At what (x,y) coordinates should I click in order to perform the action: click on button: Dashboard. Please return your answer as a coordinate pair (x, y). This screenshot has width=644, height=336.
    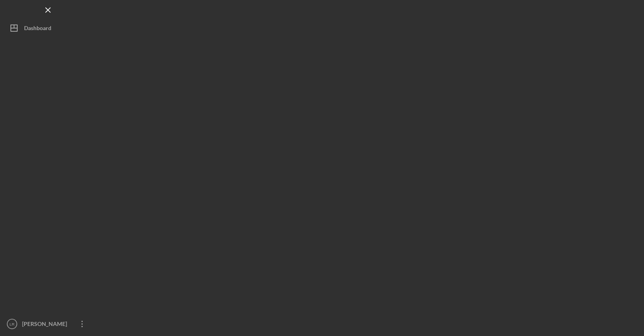
    Looking at the image, I should click on (48, 28).